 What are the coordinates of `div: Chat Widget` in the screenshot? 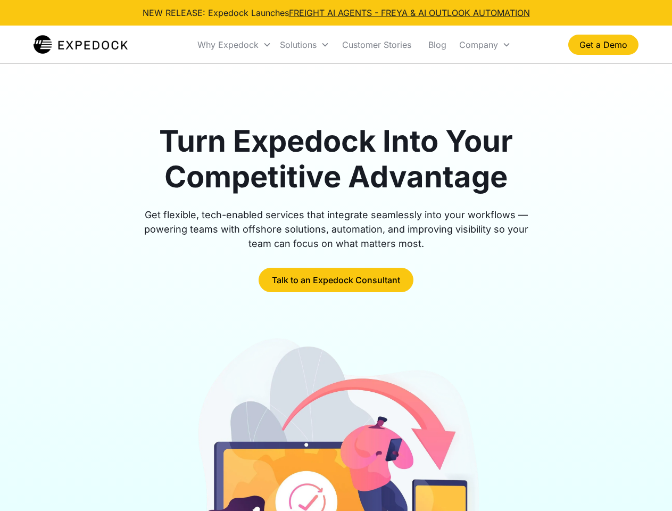 It's located at (645, 485).